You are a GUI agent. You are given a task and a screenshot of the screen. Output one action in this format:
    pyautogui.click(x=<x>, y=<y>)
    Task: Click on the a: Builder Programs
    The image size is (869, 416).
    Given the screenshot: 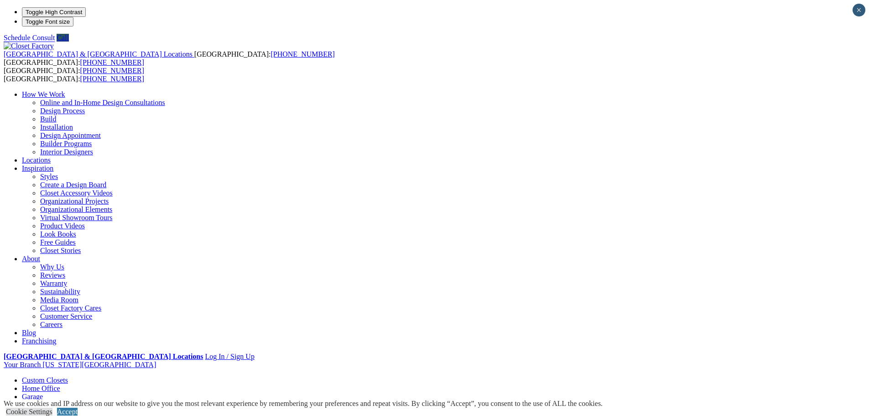 What is the action you would take?
    pyautogui.click(x=66, y=143)
    